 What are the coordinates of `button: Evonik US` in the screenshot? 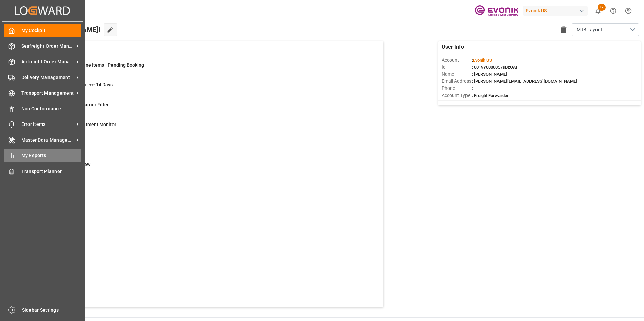 It's located at (557, 11).